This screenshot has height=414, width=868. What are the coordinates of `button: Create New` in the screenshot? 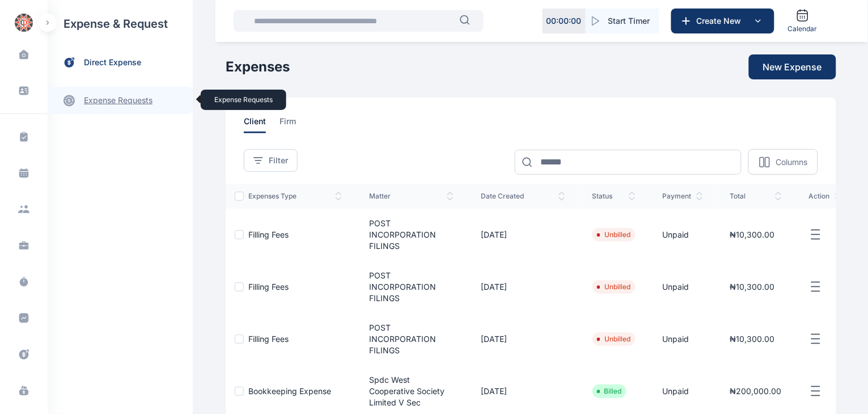 It's located at (723, 21).